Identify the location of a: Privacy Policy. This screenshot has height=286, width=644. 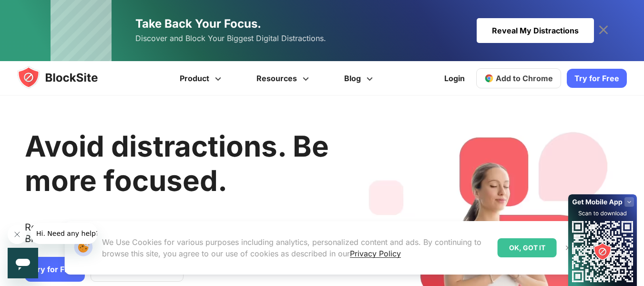
(375, 253).